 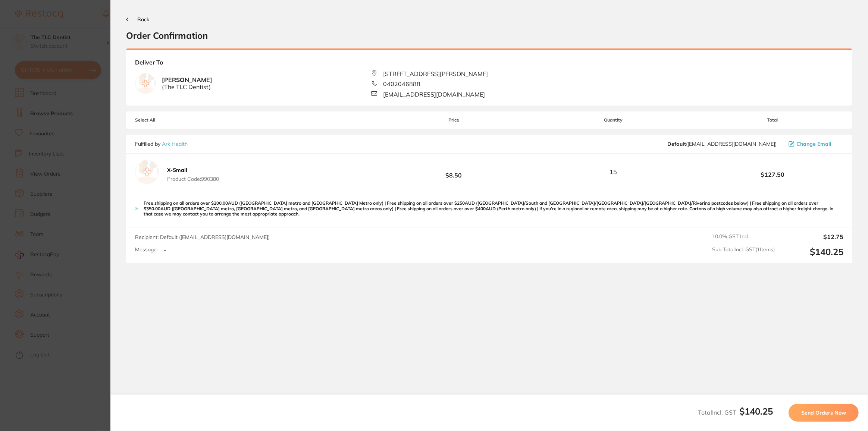 What do you see at coordinates (402, 84) in the screenshot?
I see `span: 0402046888` at bounding box center [402, 84].